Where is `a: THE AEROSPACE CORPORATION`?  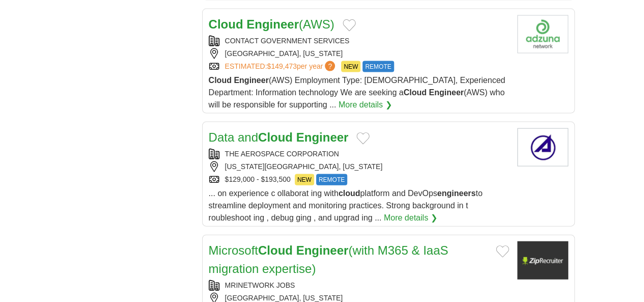
a: THE AEROSPACE CORPORATION is located at coordinates (282, 154).